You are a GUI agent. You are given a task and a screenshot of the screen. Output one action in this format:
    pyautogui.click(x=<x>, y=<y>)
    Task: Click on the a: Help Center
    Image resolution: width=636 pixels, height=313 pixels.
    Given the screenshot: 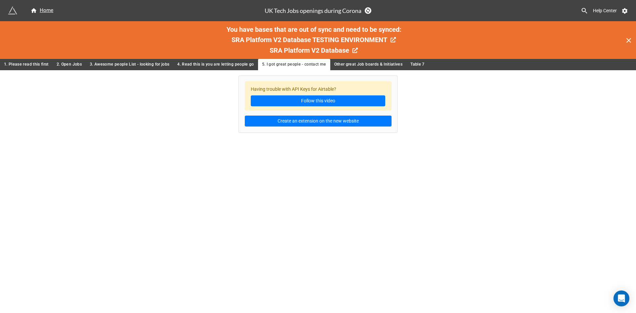 What is the action you would take?
    pyautogui.click(x=605, y=11)
    